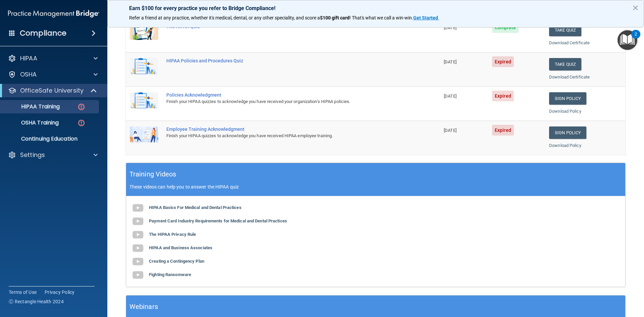 The image size is (644, 317). Describe the element at coordinates (176, 261) in the screenshot. I see `b: Creating a Contingency Plan` at that location.